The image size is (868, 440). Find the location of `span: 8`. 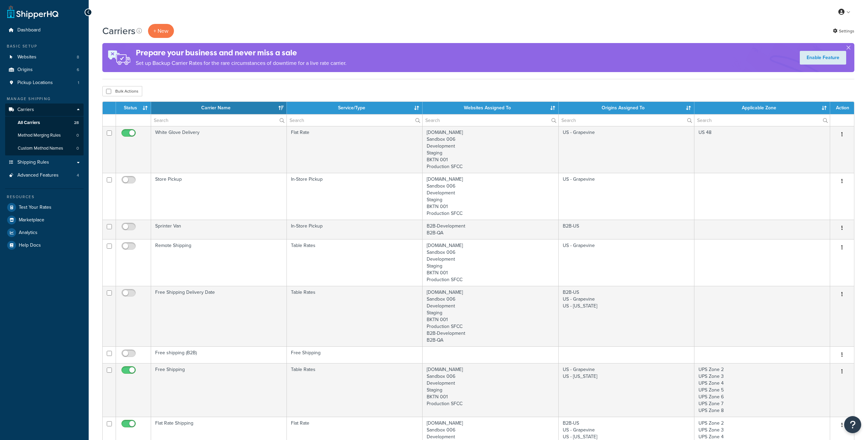

span: 8 is located at coordinates (77, 57).